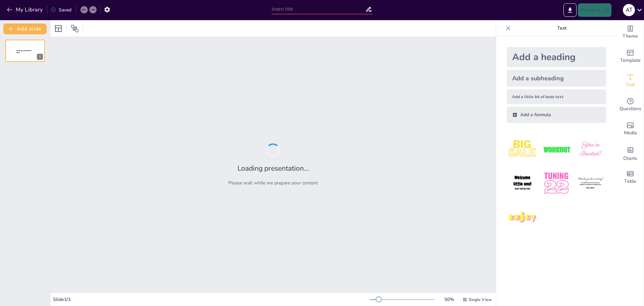  I want to click on img: 6.jpeg, so click(590, 183).